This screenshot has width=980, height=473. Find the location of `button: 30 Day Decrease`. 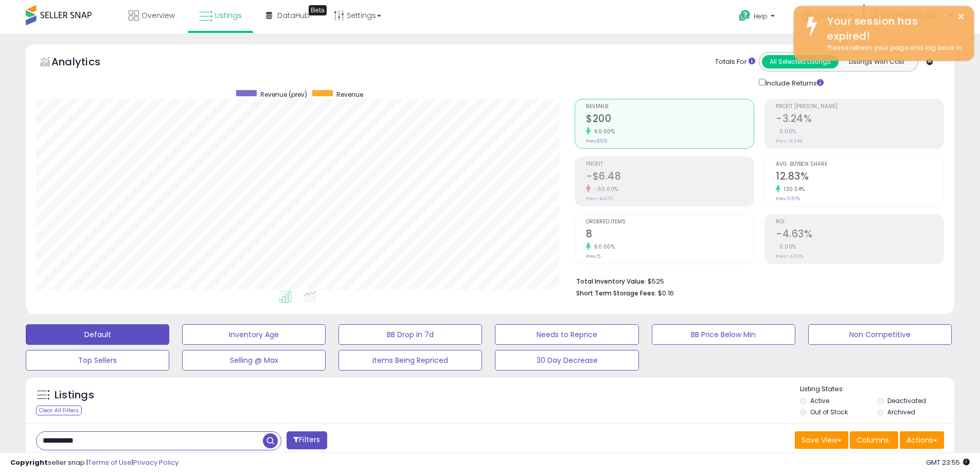

button: 30 Day Decrease is located at coordinates (566, 361).